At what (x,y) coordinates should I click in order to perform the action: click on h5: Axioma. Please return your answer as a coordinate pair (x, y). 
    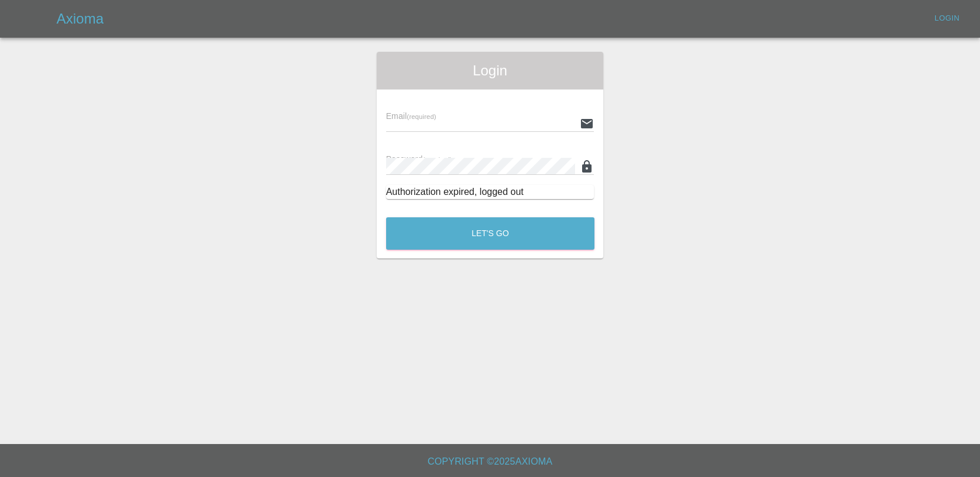
    Looking at the image, I should click on (80, 19).